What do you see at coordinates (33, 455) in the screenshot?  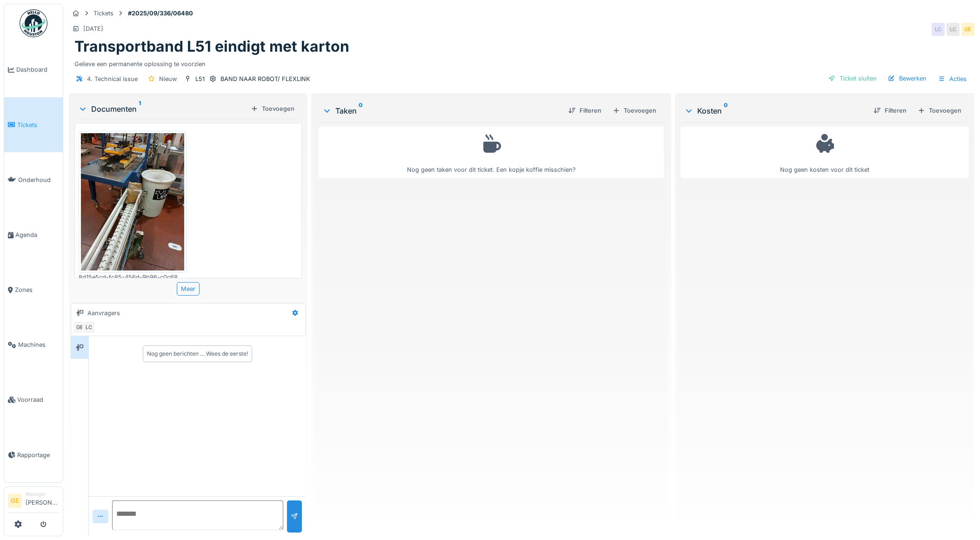 I see `a: Rapportage` at bounding box center [33, 455].